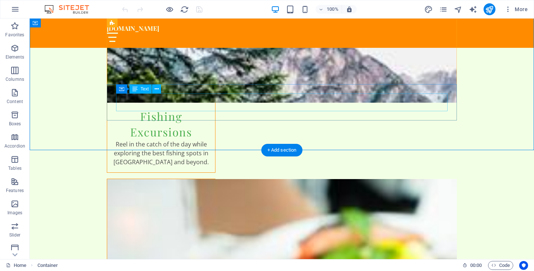 The height and width of the screenshot is (271, 534). I want to click on span: Click to select. Double-click to edit, so click(48, 265).